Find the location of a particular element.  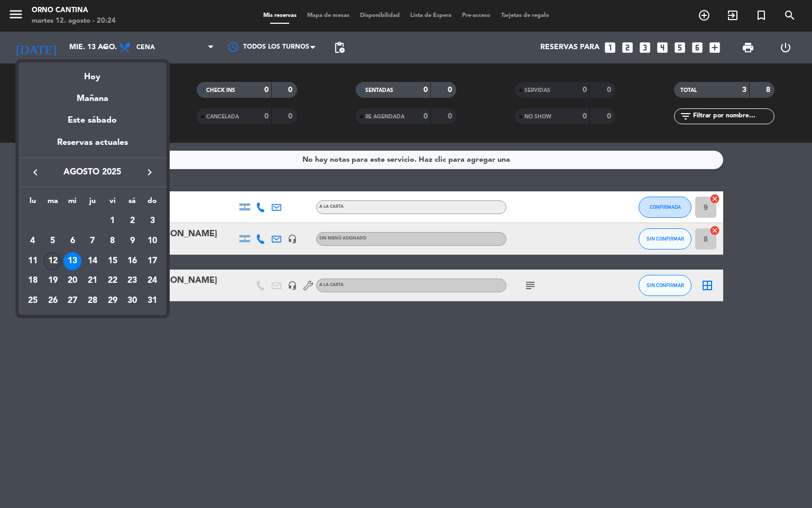

td: 13 de agosto de 2025 is located at coordinates (72, 261).